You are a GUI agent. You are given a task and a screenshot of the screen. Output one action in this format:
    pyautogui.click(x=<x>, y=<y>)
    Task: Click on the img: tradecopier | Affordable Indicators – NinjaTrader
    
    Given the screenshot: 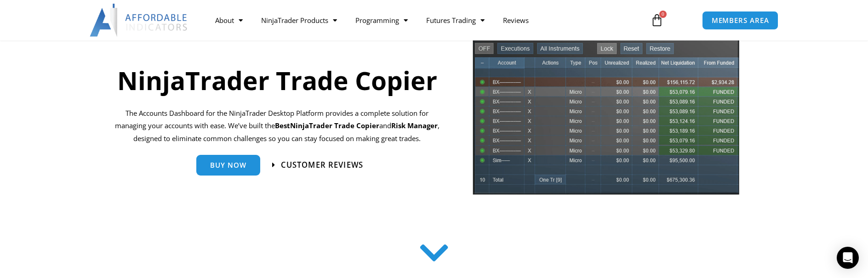 What is the action you would take?
    pyautogui.click(x=606, y=120)
    